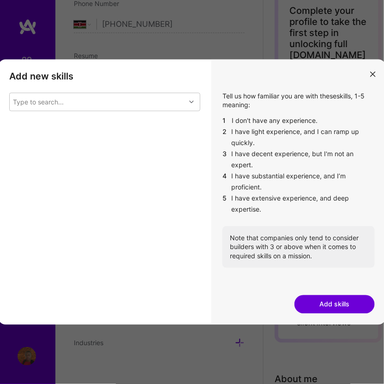 This screenshot has width=384, height=384. Describe the element at coordinates (299, 159) in the screenshot. I see `li: I have decent experience, but I'm not an expert.` at that location.